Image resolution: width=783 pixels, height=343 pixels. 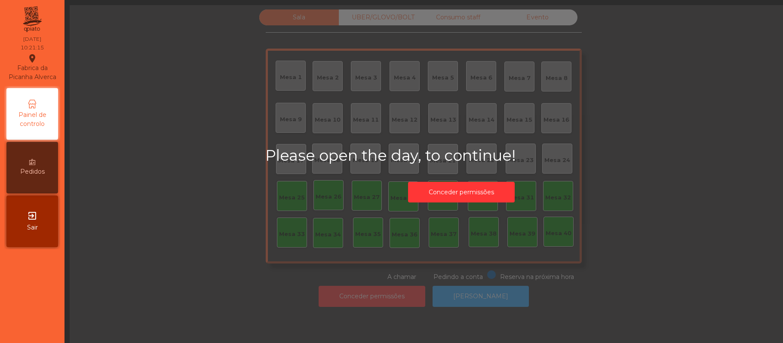 What do you see at coordinates (32, 19) in the screenshot?
I see `img: qpiato` at bounding box center [32, 19].